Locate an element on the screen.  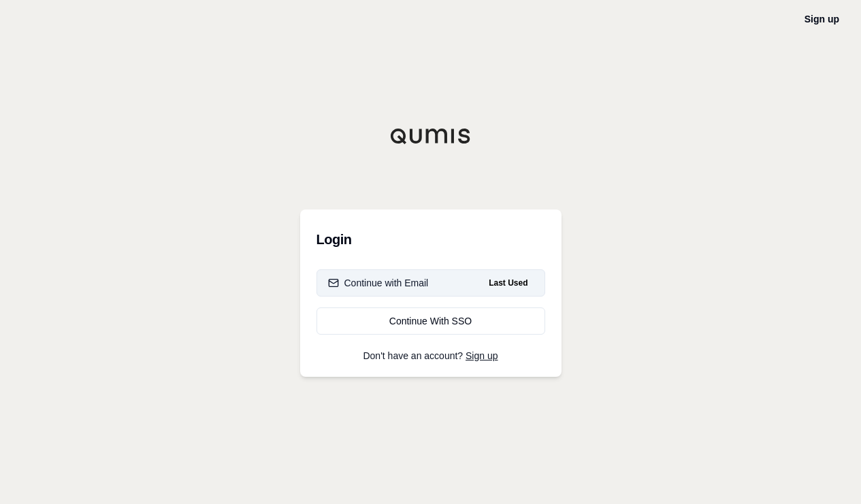
div: Continue with Email is located at coordinates (378, 283).